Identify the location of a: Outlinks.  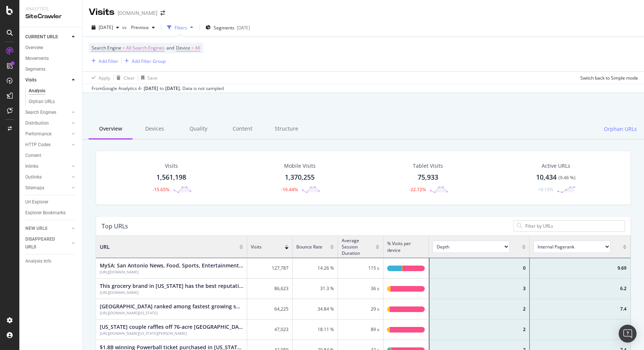
(47, 177).